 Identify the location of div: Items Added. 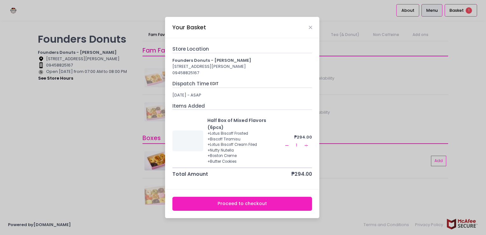
(242, 106).